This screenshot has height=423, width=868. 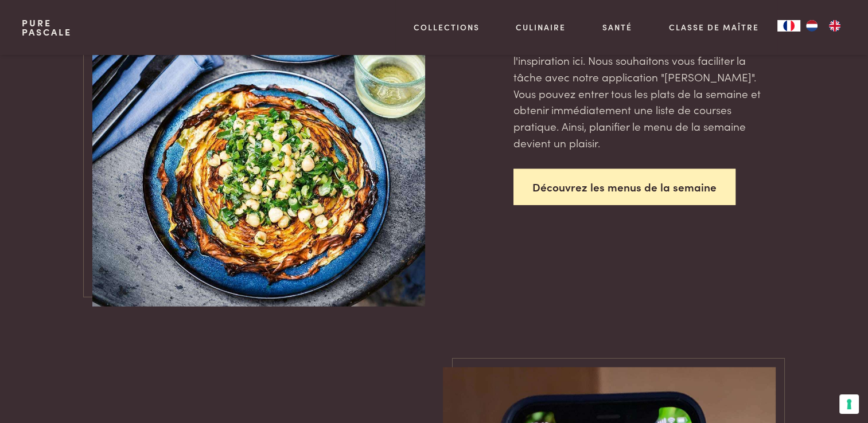 What do you see at coordinates (617, 27) in the screenshot?
I see `a: Santé` at bounding box center [617, 27].